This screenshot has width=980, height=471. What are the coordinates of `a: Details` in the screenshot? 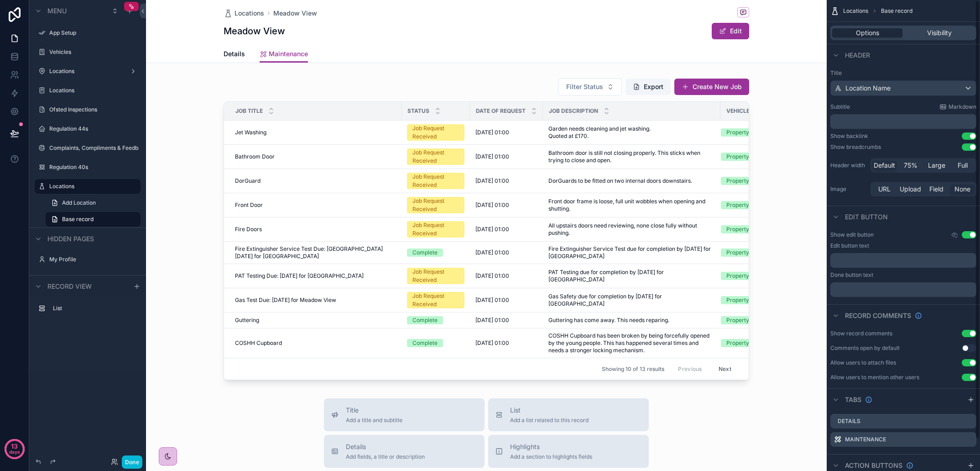 It's located at (234, 55).